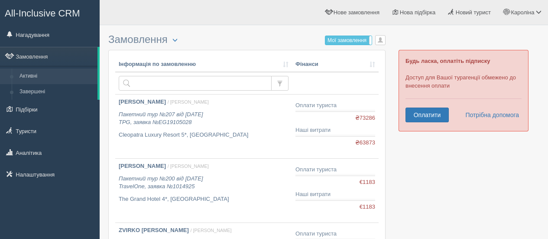  Describe the element at coordinates (204, 64) in the screenshot. I see `a: Інформація по замовленню` at that location.